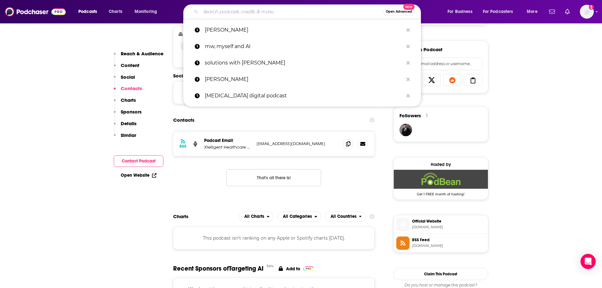  Describe the element at coordinates (431, 80) in the screenshot. I see `a: Share on X/Twitter` at that location.